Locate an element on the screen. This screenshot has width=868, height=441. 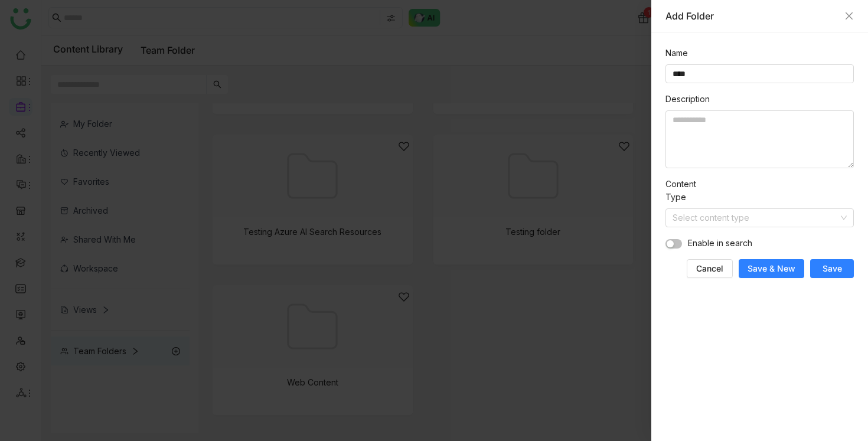
button: Save & New is located at coordinates (771, 269).